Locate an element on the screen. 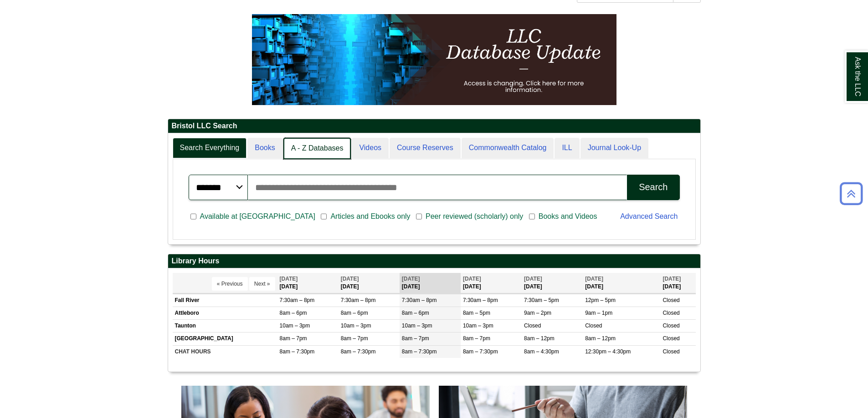 The image size is (868, 418). td: Taunton is located at coordinates (225, 326).